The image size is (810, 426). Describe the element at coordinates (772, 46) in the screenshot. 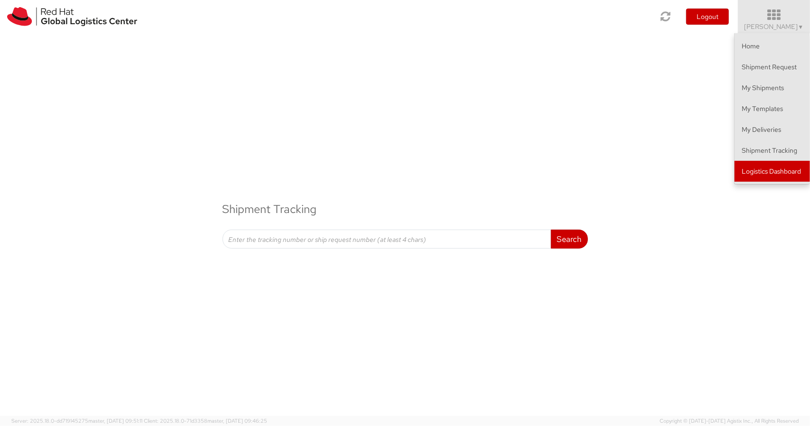

I see `a: Home` at that location.